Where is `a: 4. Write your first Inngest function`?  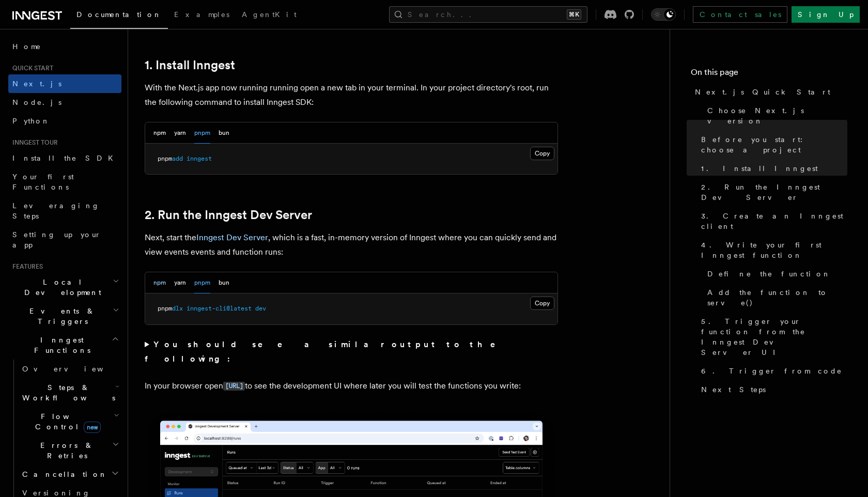
a: 4. Write your first Inngest function is located at coordinates (772, 250).